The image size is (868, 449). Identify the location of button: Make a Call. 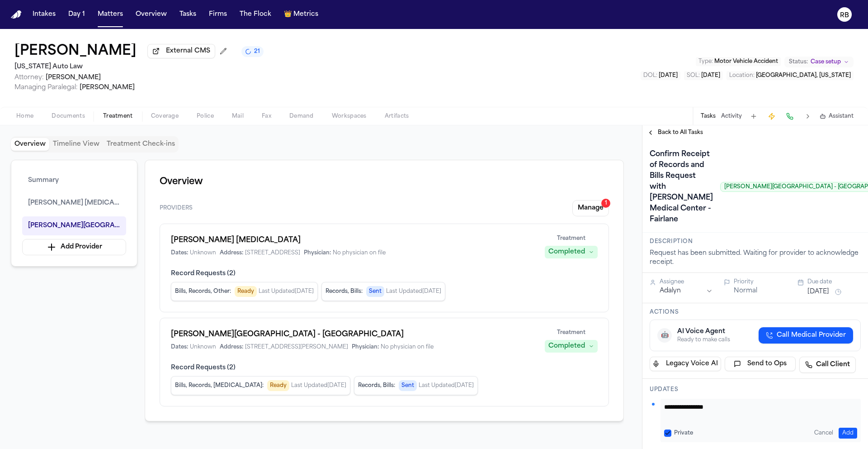
(790, 116).